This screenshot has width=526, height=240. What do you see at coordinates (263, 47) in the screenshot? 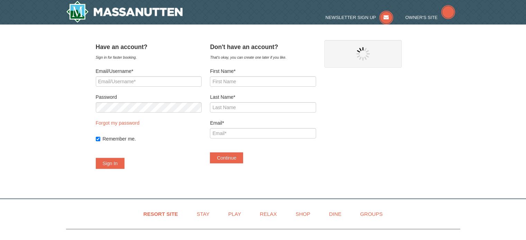
I see `h4: Don't have an account?` at bounding box center [263, 47].